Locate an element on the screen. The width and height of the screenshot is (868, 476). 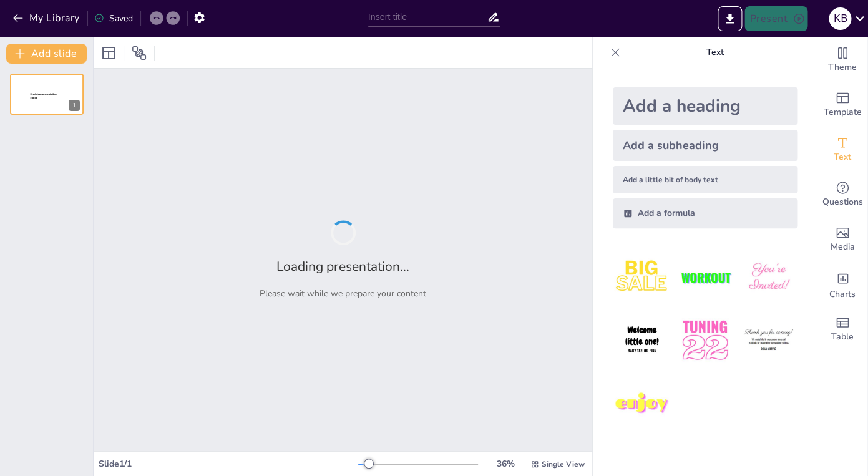
button: Present is located at coordinates (775, 19).